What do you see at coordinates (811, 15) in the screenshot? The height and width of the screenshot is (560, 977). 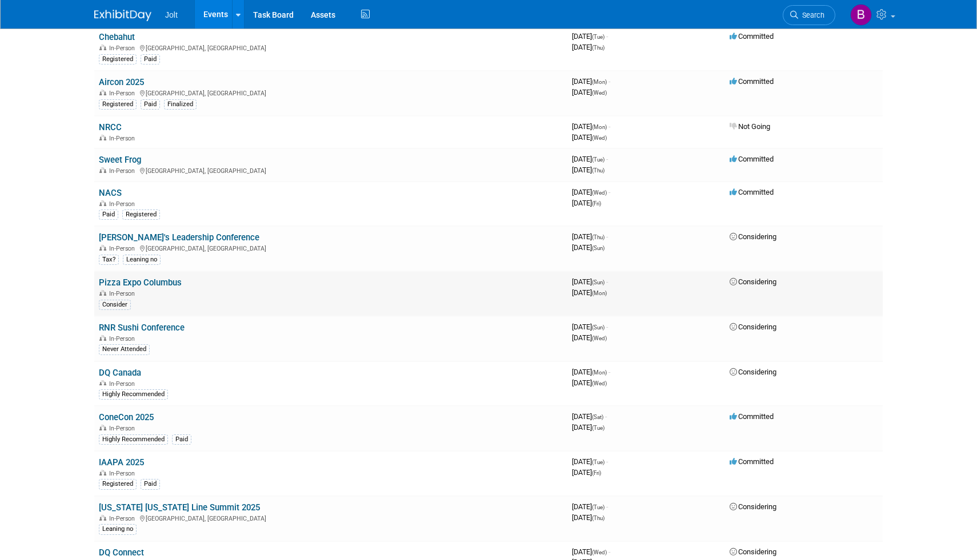 I see `span: Search` at bounding box center [811, 15].